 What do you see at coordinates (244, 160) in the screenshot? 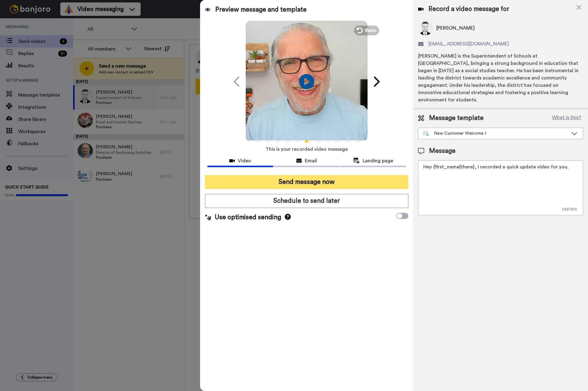
I see `span: Video` at bounding box center [244, 160].